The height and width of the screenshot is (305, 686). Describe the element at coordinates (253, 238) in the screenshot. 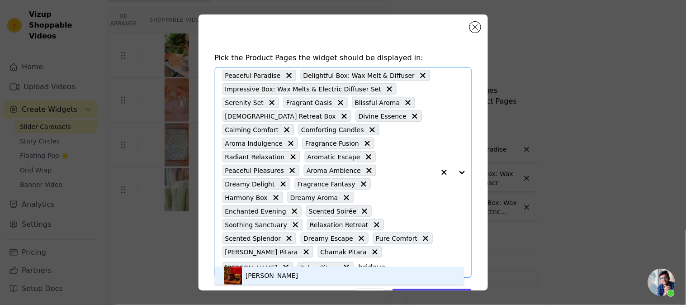

I see `span: Scented Splendor` at that location.